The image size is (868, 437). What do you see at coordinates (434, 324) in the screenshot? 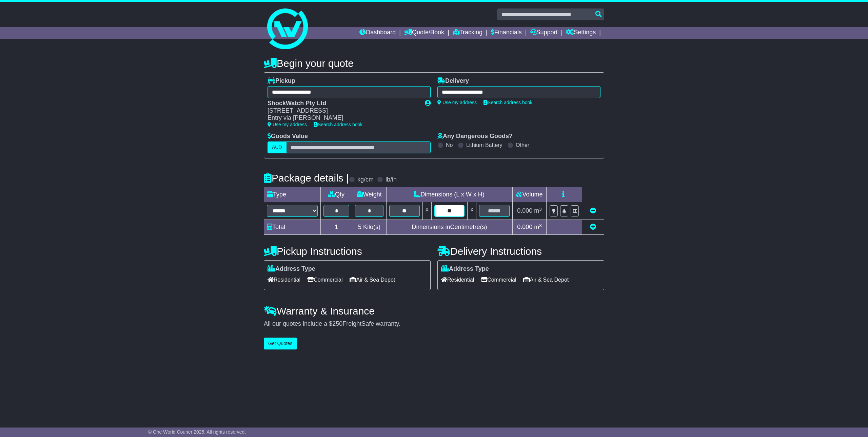
I see `div: All our quotes include a $ FreightSafe warranty.` at bounding box center [434, 324].